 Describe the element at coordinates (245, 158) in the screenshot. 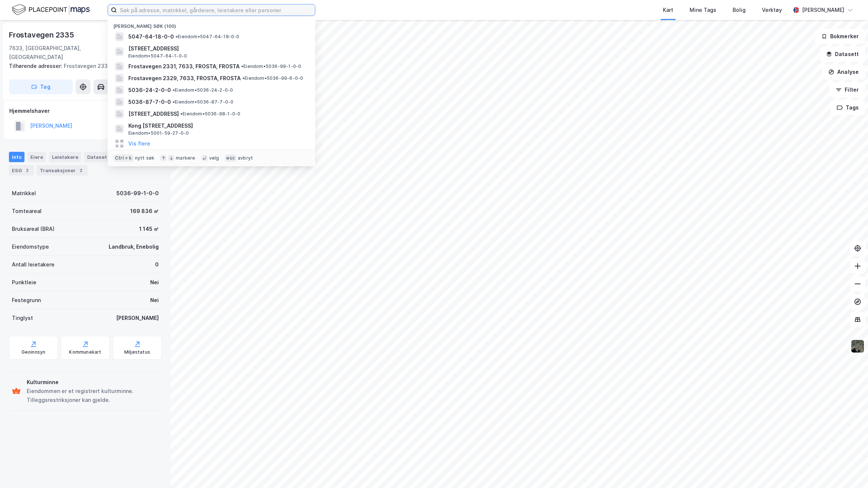

I see `div: avbryt` at that location.